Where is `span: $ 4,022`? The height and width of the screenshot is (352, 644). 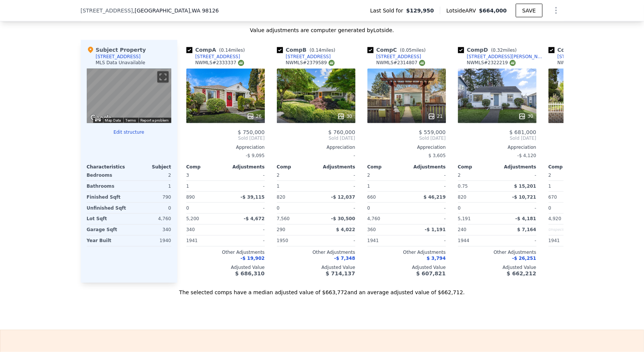 span: $ 4,022 is located at coordinates (346, 230).